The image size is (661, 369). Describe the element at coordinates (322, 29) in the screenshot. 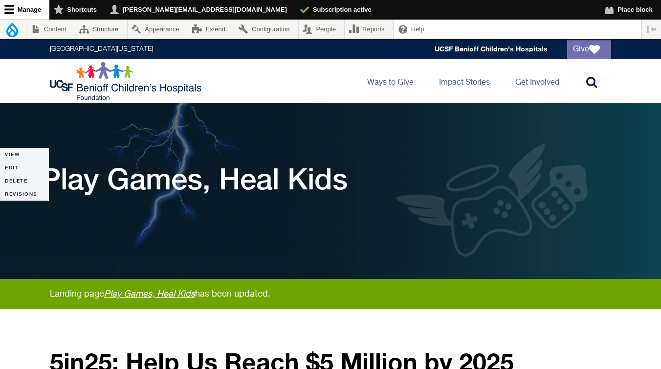

I see `a: People` at that location.